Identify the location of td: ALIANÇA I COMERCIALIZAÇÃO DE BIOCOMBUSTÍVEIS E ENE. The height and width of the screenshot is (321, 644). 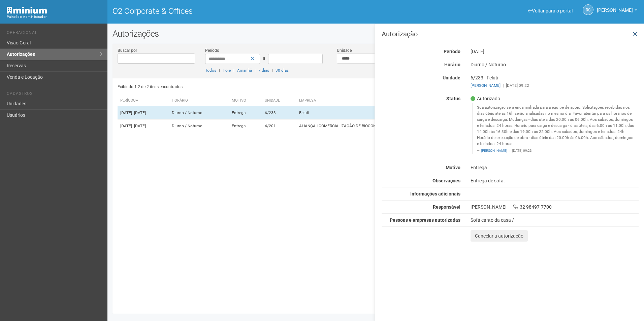
(391, 126).